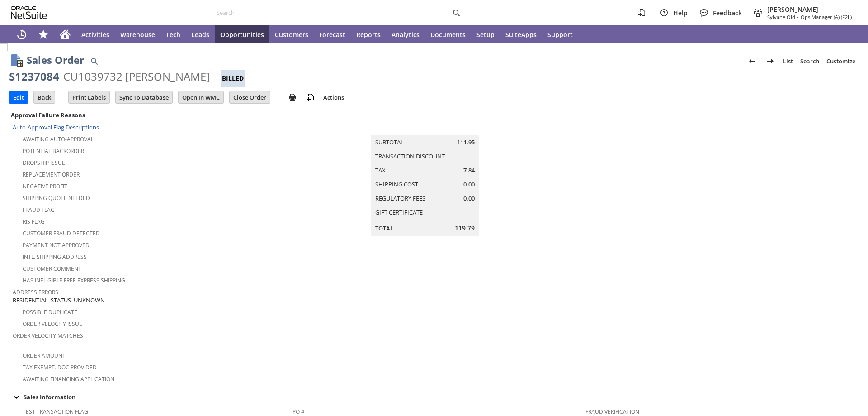 Image resolution: width=868 pixels, height=416 pixels. I want to click on a: Fraud Verification, so click(612, 412).